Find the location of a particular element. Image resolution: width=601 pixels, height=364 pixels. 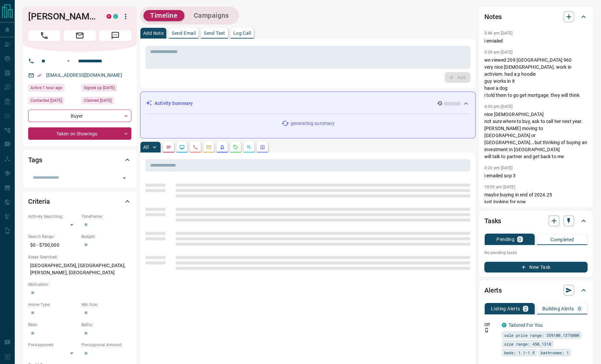

span: Message is located at coordinates (116, 36).